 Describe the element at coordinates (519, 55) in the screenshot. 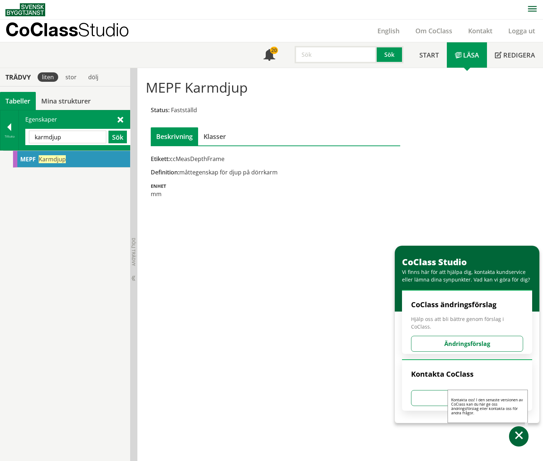

I see `span: Redigera` at that location.